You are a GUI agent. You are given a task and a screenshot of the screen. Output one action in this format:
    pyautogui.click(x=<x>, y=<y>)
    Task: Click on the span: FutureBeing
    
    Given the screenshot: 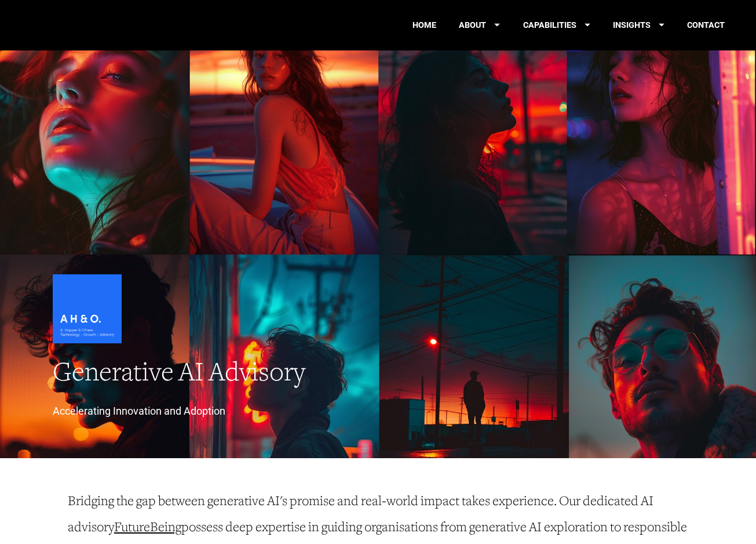 What is the action you would take?
    pyautogui.click(x=148, y=528)
    